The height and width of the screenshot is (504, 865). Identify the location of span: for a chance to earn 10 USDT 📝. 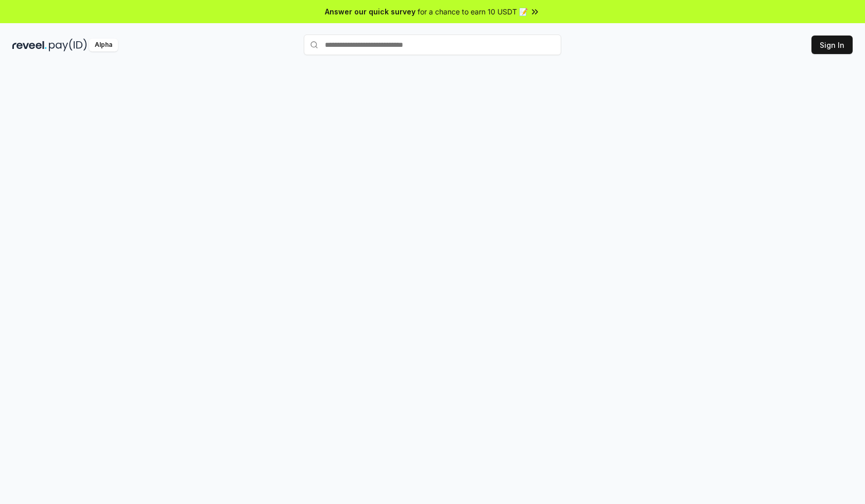
(473, 12).